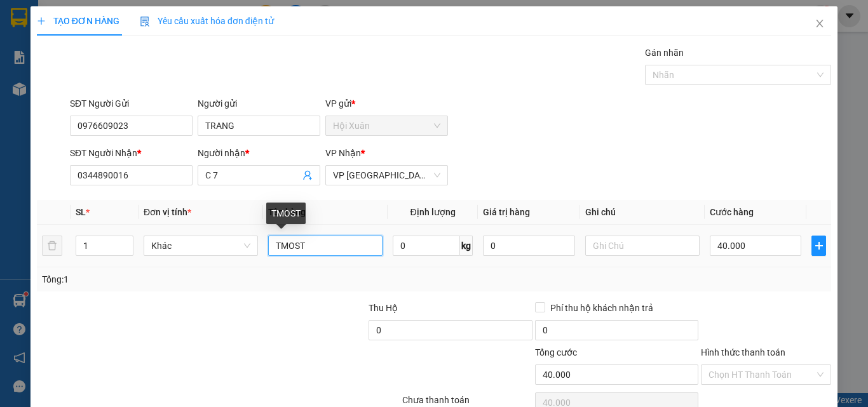 Image resolution: width=868 pixels, height=407 pixels. What do you see at coordinates (167, 212) in the screenshot?
I see `span: Đơn vị tính` at bounding box center [167, 212].